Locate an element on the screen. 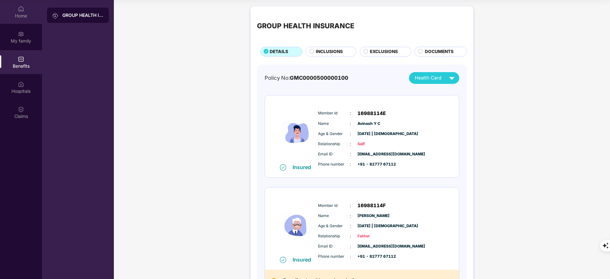 This screenshot has width=610, height=279. span: Father is located at coordinates (373, 236).